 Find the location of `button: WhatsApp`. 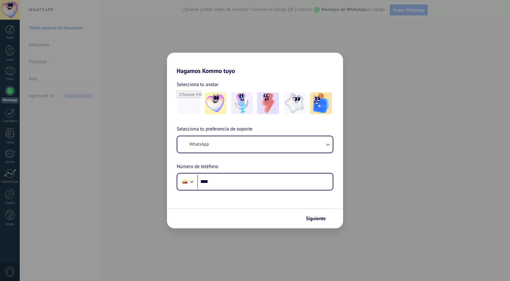

button: WhatsApp is located at coordinates (255, 145).